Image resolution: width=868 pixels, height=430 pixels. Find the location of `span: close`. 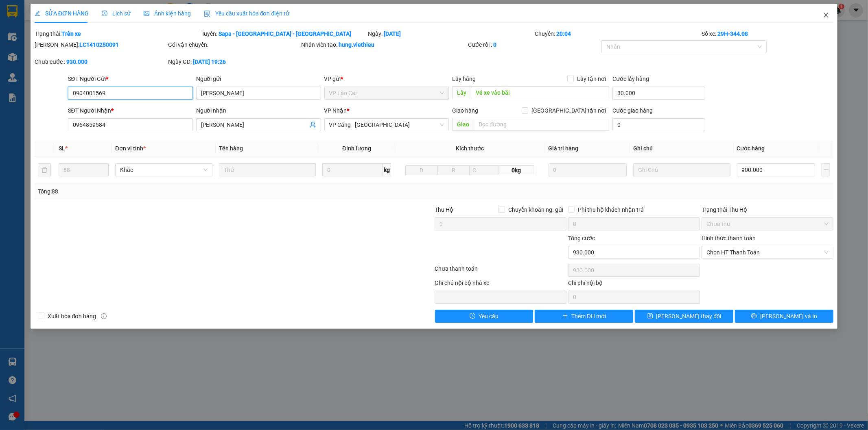

span: close is located at coordinates (826, 15).